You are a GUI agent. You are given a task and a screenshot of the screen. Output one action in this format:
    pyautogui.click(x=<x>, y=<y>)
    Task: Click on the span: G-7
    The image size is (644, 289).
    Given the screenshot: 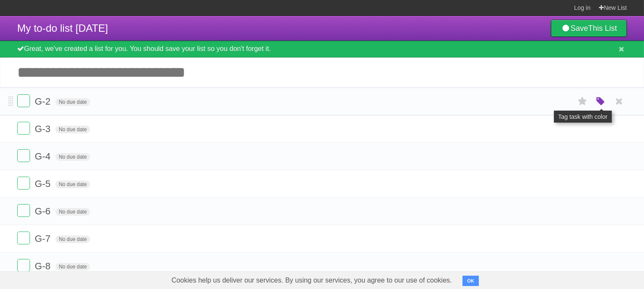 What is the action you would take?
    pyautogui.click(x=44, y=238)
    